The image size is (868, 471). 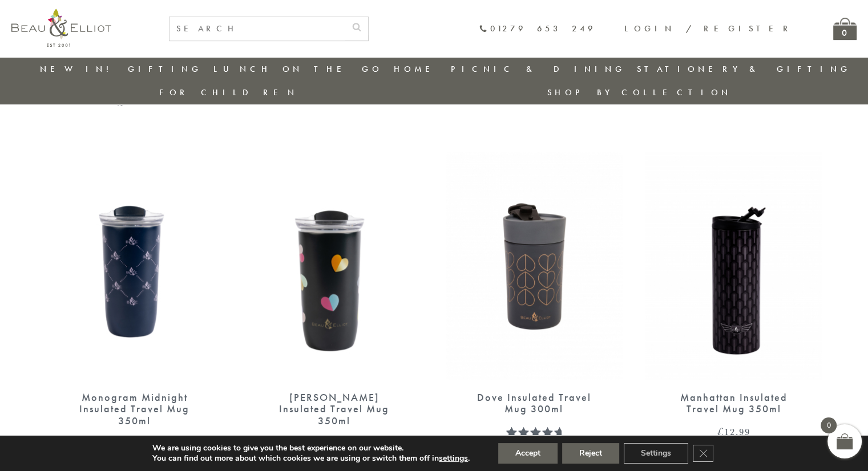 What do you see at coordinates (61, 27) in the screenshot?
I see `img: logo` at bounding box center [61, 27].